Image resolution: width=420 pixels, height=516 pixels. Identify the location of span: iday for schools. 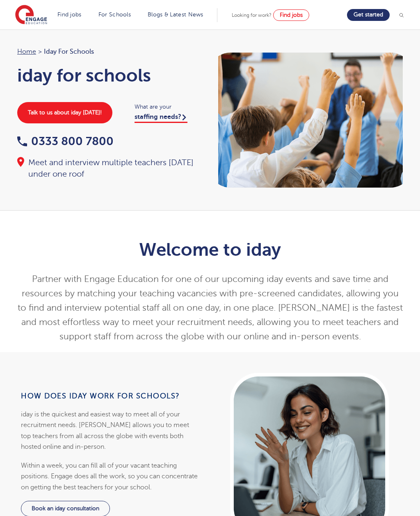
(69, 52).